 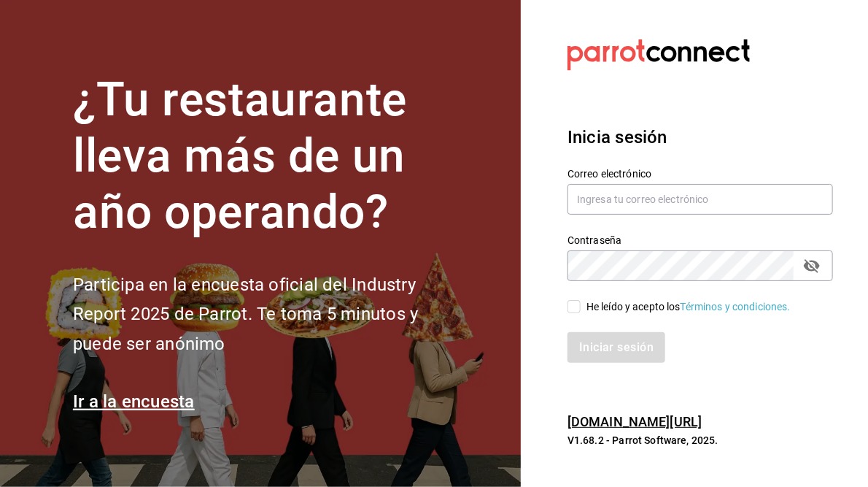 I want to click on input: Ingresa tu correo electrónico, so click(x=700, y=199).